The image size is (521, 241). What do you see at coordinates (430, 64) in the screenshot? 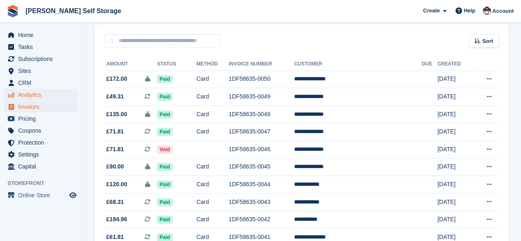
I see `th: Due` at bounding box center [430, 64].